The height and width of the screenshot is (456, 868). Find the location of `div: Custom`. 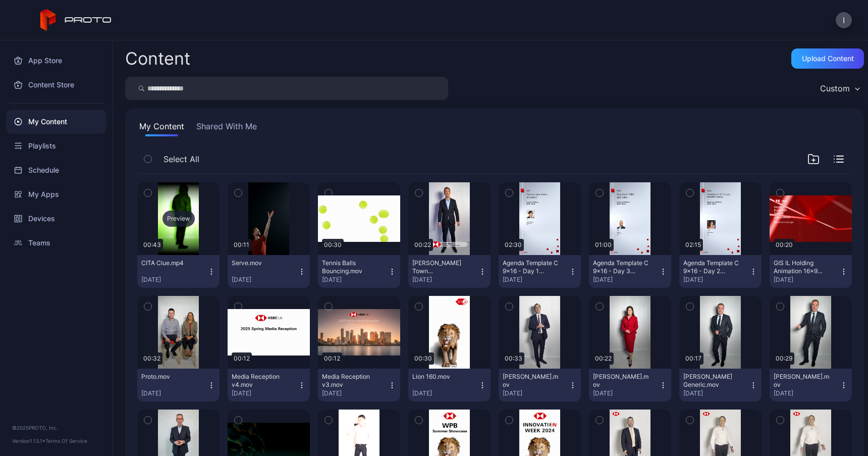

div: Custom is located at coordinates (834, 89).